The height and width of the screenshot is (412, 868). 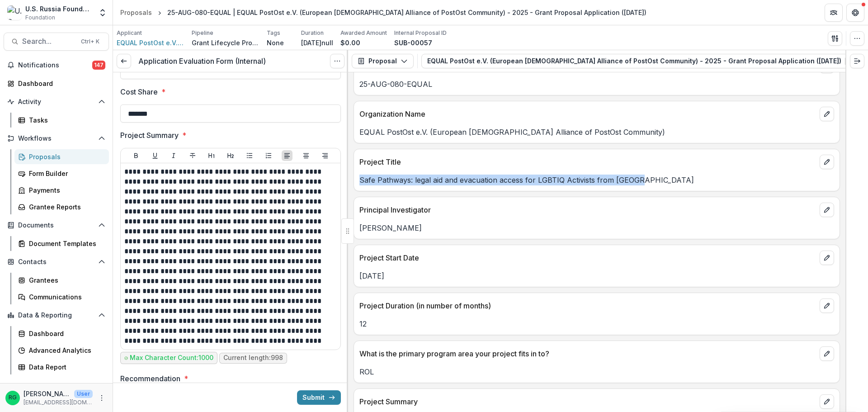 What do you see at coordinates (56, 102) in the screenshot?
I see `button: Open Activity` at bounding box center [56, 102].